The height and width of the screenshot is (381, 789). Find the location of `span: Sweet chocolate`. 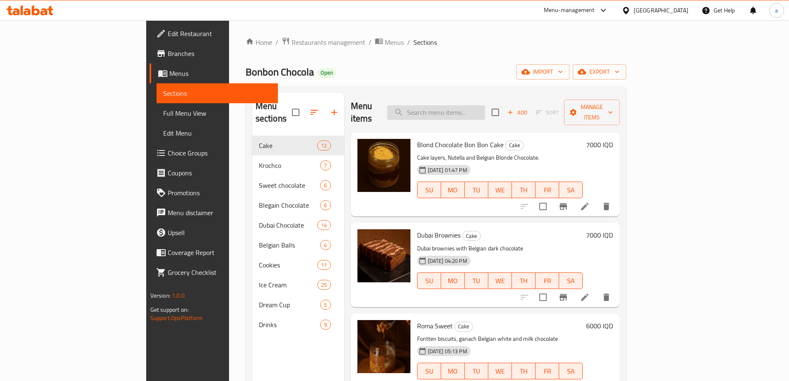

span: Sweet chocolate is located at coordinates (290, 185).